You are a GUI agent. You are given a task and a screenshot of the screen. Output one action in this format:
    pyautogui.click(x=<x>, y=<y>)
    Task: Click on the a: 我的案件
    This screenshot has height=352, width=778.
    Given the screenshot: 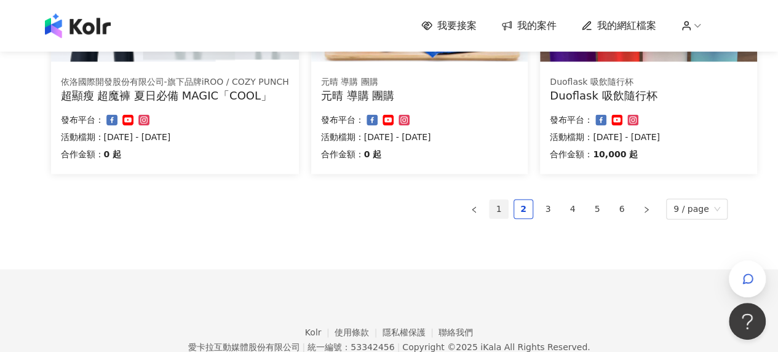 What is the action you would take?
    pyautogui.click(x=529, y=26)
    